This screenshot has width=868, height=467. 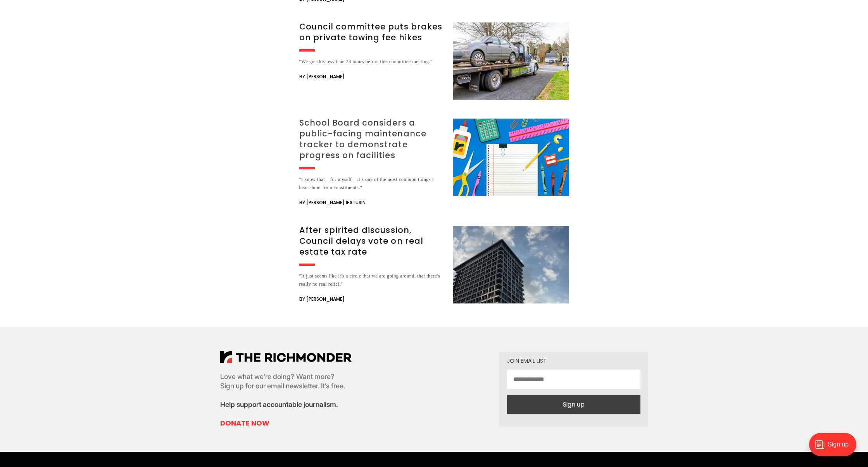 What do you see at coordinates (286, 357) in the screenshot?
I see `img: The Richmonder Logo` at bounding box center [286, 357].